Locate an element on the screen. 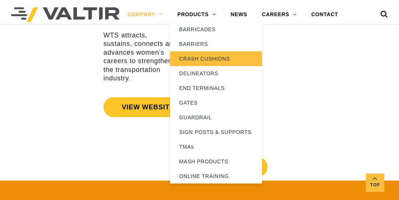  a: BARRIERS is located at coordinates (216, 44).